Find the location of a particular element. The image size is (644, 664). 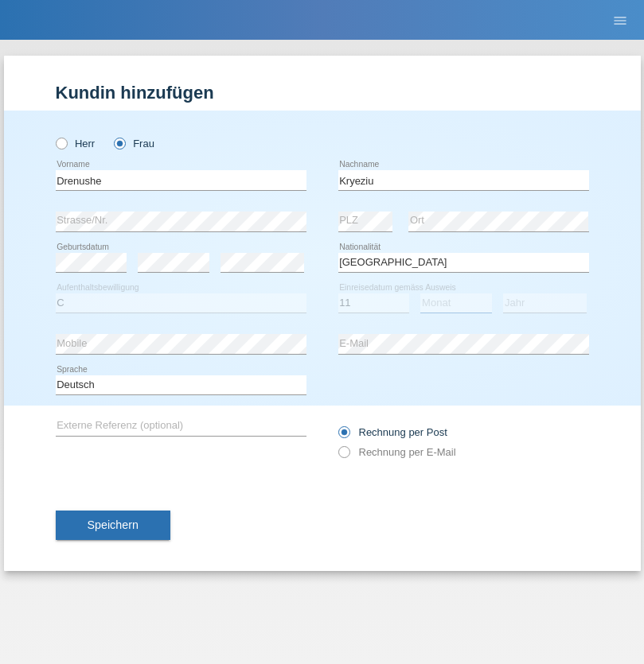

input: Herr is located at coordinates (61, 142).